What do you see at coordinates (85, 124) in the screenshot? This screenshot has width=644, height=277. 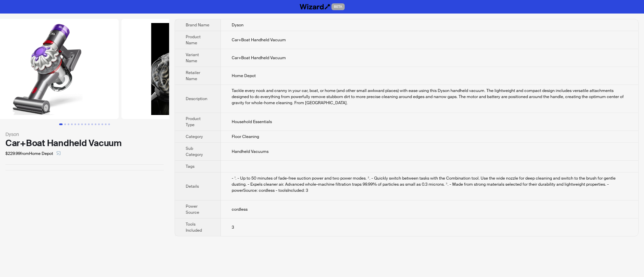 I see `button: Go to slide 8` at bounding box center [85, 124].